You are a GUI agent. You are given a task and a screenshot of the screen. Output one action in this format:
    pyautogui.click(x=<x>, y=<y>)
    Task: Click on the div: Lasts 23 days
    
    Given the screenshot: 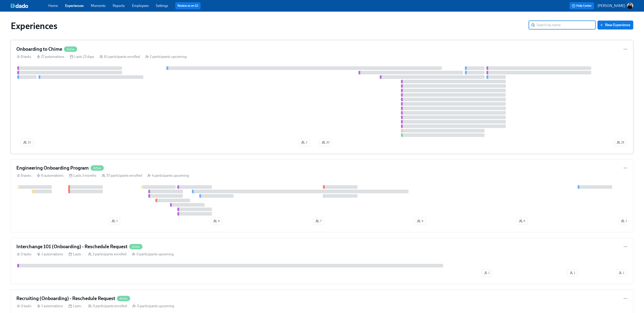 What is the action you would take?
    pyautogui.click(x=82, y=57)
    